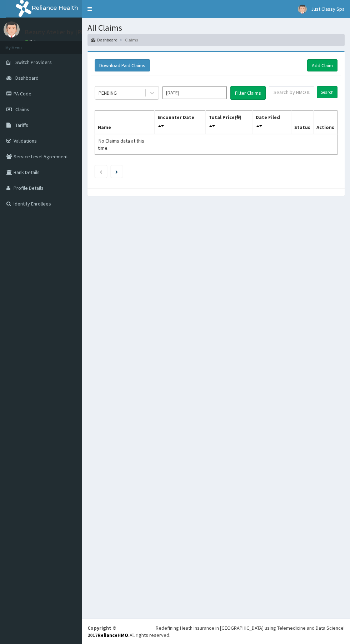  What do you see at coordinates (322, 66) in the screenshot?
I see `a: Add Claim` at bounding box center [322, 66].